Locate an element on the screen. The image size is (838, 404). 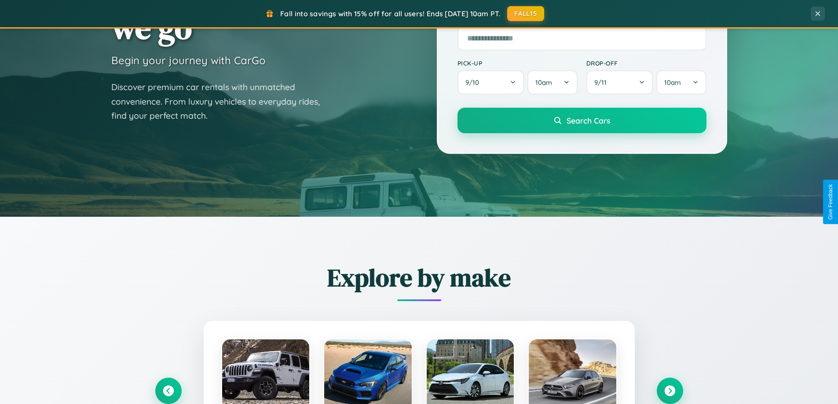
span: 9 / 10 is located at coordinates (474, 82).